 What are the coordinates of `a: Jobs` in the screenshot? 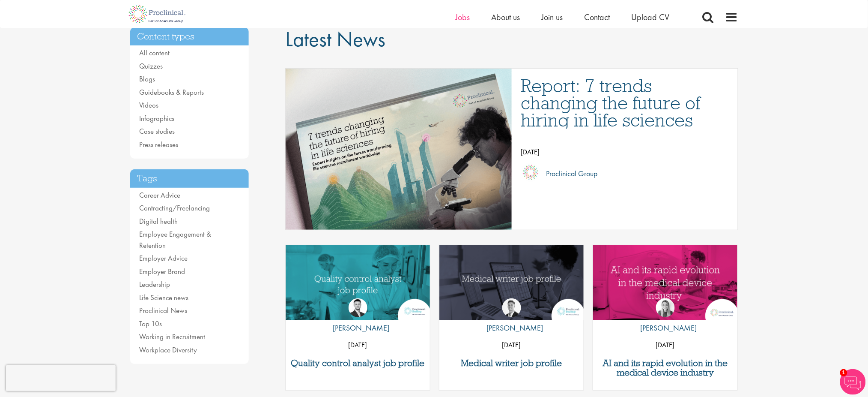 It's located at (463, 17).